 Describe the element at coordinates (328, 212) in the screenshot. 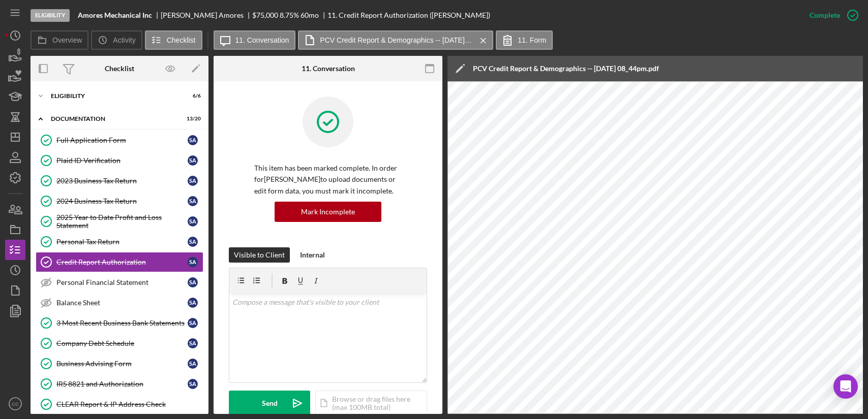

I see `div: Mark Incomplete` at that location.